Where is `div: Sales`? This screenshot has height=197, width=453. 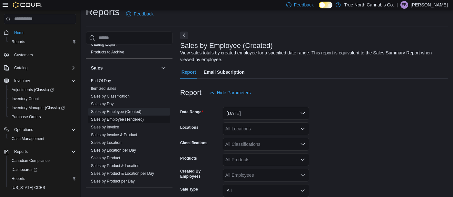
div: Sales is located at coordinates (129, 133).